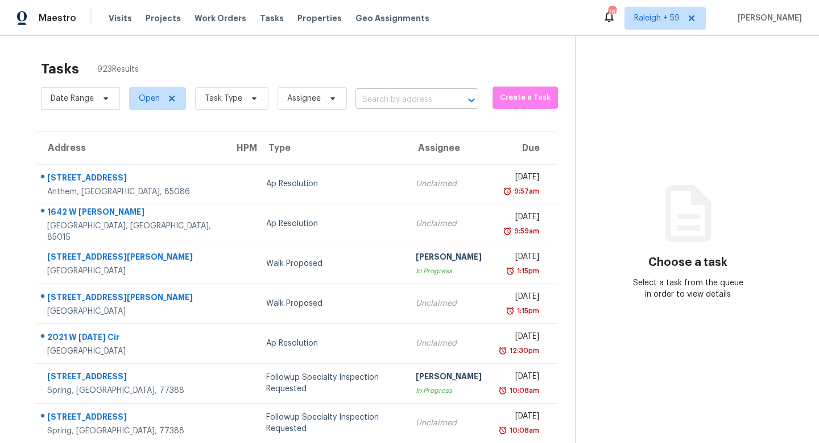 The width and height of the screenshot is (819, 443). Describe the element at coordinates (525, 97) in the screenshot. I see `span: Create a Task` at that location.